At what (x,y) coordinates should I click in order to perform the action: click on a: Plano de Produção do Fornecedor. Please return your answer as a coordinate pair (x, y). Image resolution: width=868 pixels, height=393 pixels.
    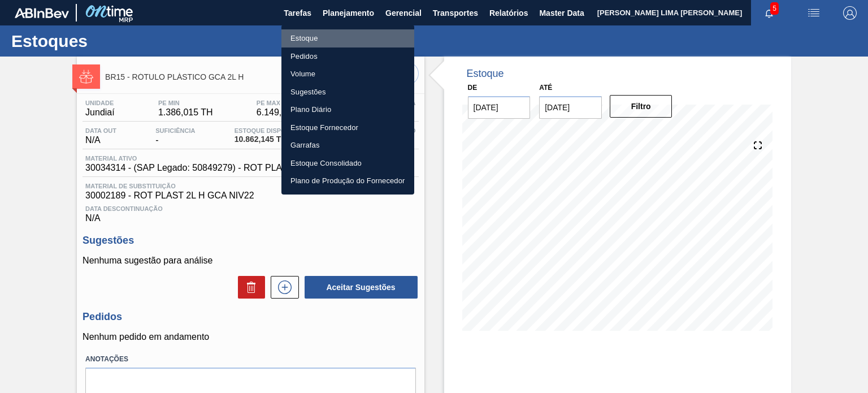
    Looking at the image, I should click on (348, 181).